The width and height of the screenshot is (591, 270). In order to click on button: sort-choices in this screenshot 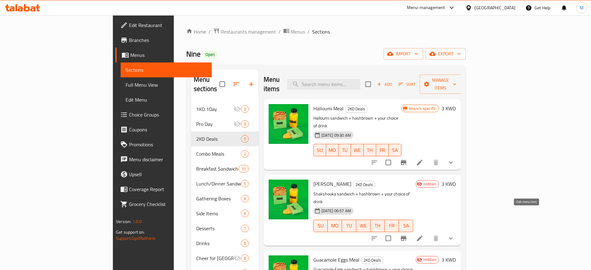, I will do `click(374, 239)`.